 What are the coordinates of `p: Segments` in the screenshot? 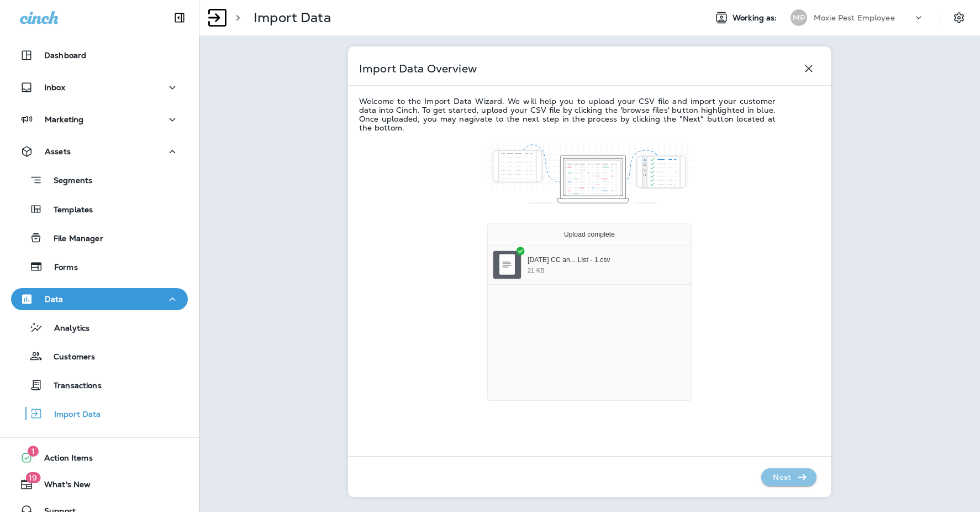 It's located at (67, 181).